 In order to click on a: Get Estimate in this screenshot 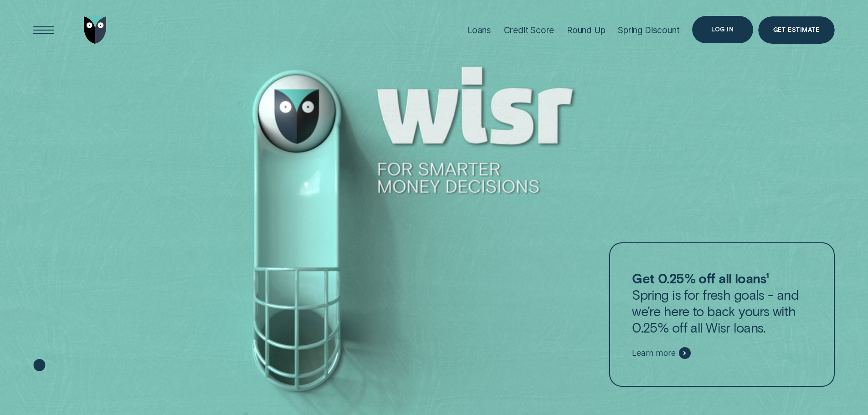, I will do `click(796, 30)`.